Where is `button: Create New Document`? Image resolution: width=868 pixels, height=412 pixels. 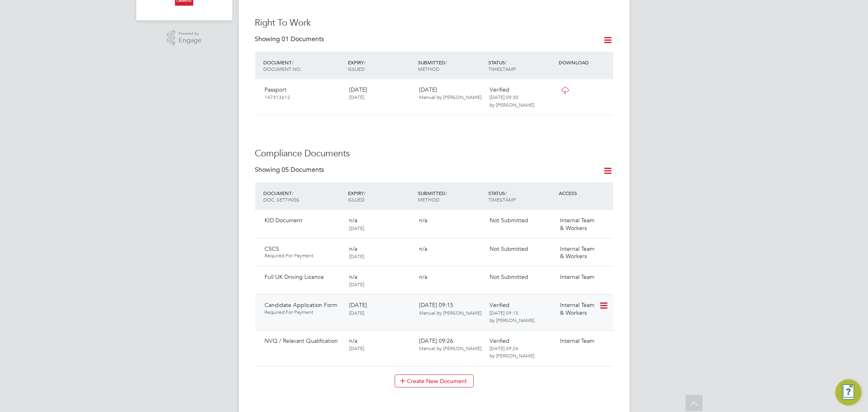 button: Create New Document is located at coordinates (434, 381).